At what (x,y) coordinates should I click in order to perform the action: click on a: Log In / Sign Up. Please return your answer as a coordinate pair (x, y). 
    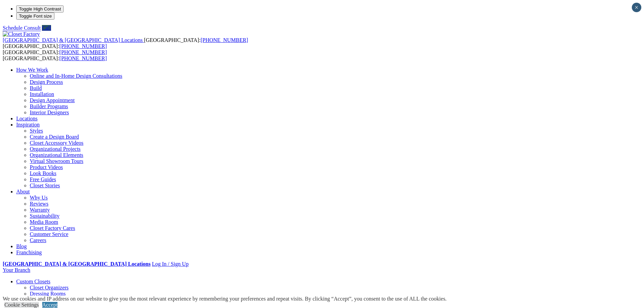
    Looking at the image, I should click on (170, 264).